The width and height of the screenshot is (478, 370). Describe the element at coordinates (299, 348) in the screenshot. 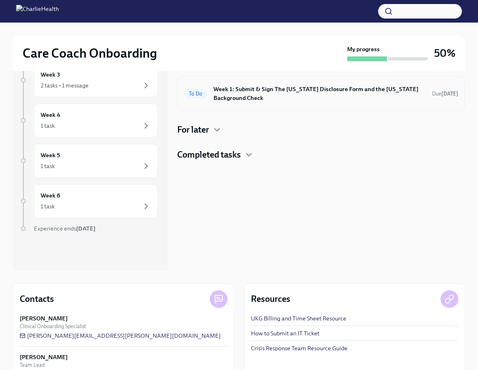

I see `a: Crisis Response Team Resource Guide` at that location.